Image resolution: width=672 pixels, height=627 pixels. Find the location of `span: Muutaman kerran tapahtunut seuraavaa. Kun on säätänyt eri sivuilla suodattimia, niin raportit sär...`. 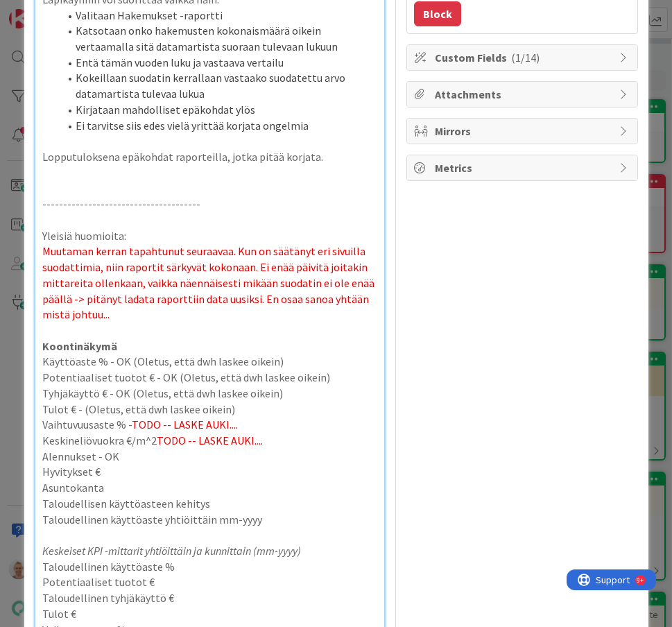

span: Muutaman kerran tapahtunut seuraavaa. Kun on säätänyt eri sivuilla suodattimia, niin raportit sär... is located at coordinates (209, 282).